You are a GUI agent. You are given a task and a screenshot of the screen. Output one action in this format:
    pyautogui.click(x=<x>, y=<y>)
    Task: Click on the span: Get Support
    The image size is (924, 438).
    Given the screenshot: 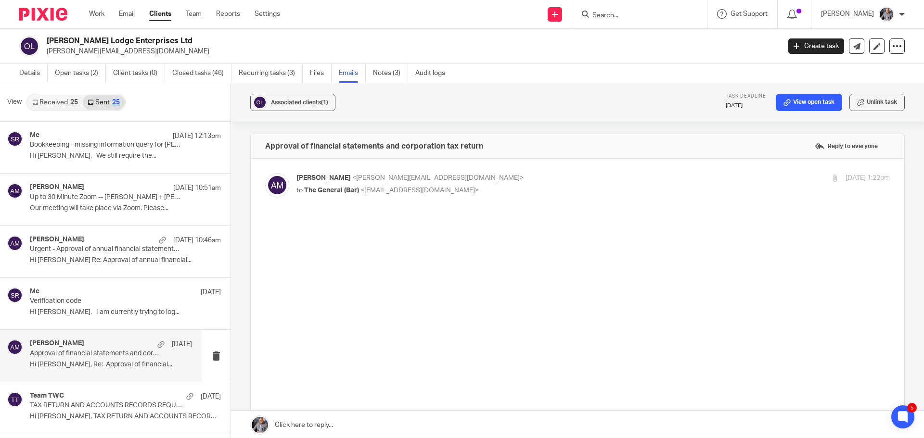 What is the action you would take?
    pyautogui.click(x=748, y=14)
    